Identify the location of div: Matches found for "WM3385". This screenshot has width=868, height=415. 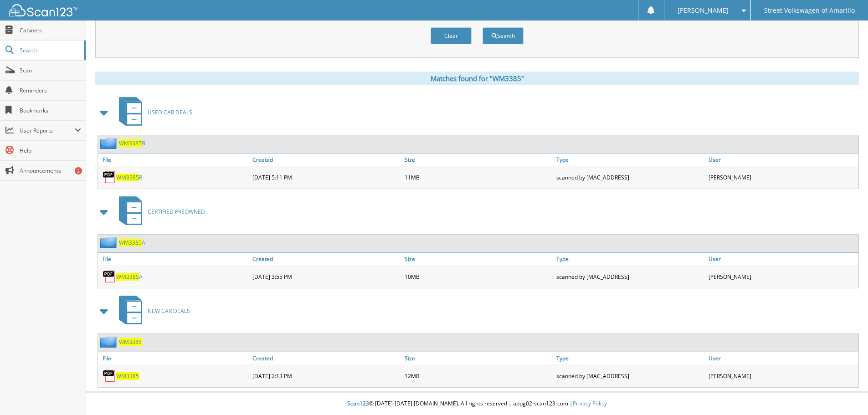
(477, 79).